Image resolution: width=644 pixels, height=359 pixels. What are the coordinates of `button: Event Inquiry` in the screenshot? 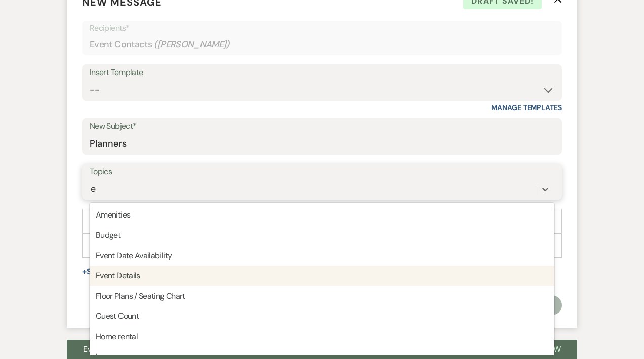 It's located at (295, 349).